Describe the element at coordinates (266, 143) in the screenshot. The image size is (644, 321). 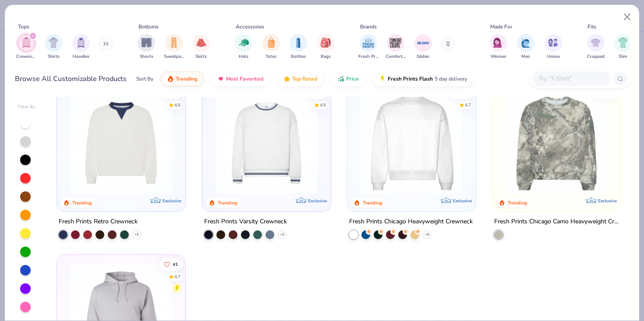
I see `img: 4d4398e1-a86f-4e3e-85fd-b9623566810e` at that location.